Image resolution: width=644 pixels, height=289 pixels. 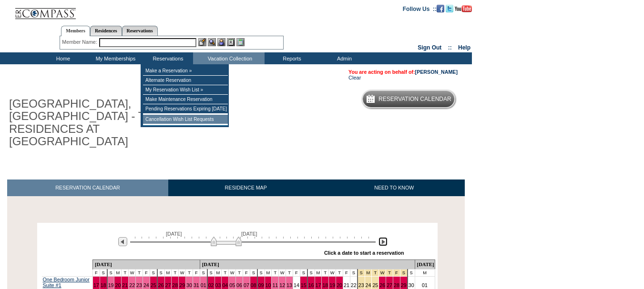 I want to click on a: 22, so click(x=353, y=285).